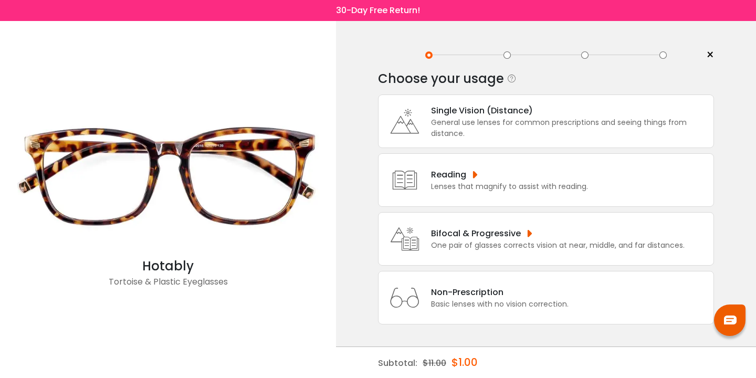  What do you see at coordinates (441, 79) in the screenshot?
I see `div: Choose your usage` at bounding box center [441, 79].